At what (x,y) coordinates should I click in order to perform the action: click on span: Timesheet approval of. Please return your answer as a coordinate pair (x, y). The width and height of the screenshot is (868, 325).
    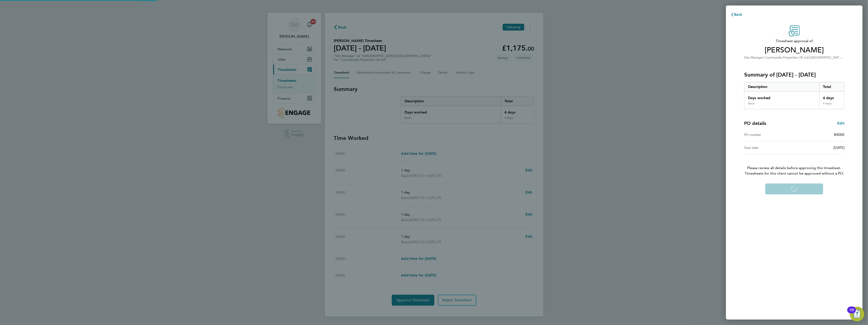
    Looking at the image, I should click on (794, 41).